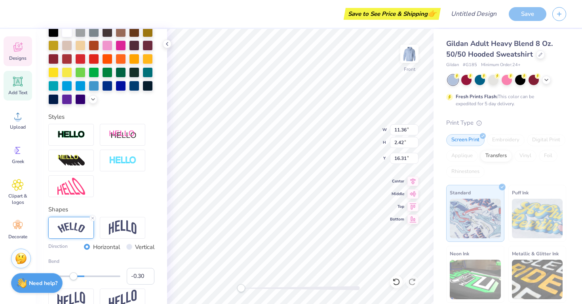 This screenshot has height=304, width=582. I want to click on img: Standard, so click(475, 218).